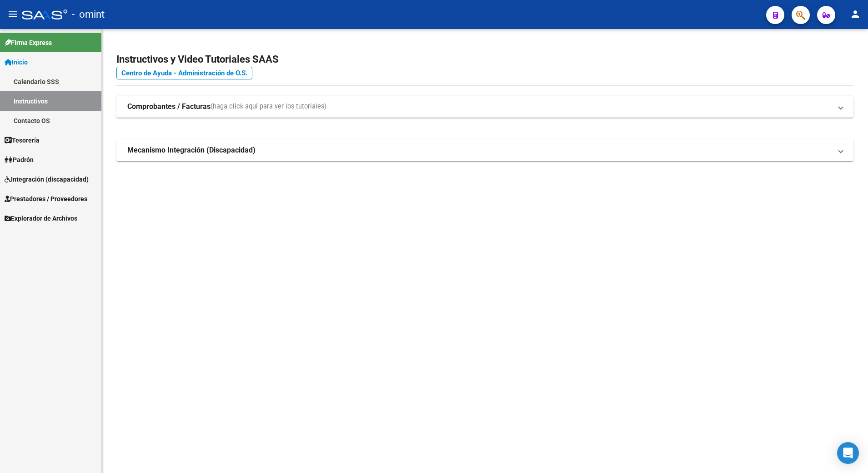  Describe the element at coordinates (46, 179) in the screenshot. I see `span: Integración (discapacidad)` at that location.